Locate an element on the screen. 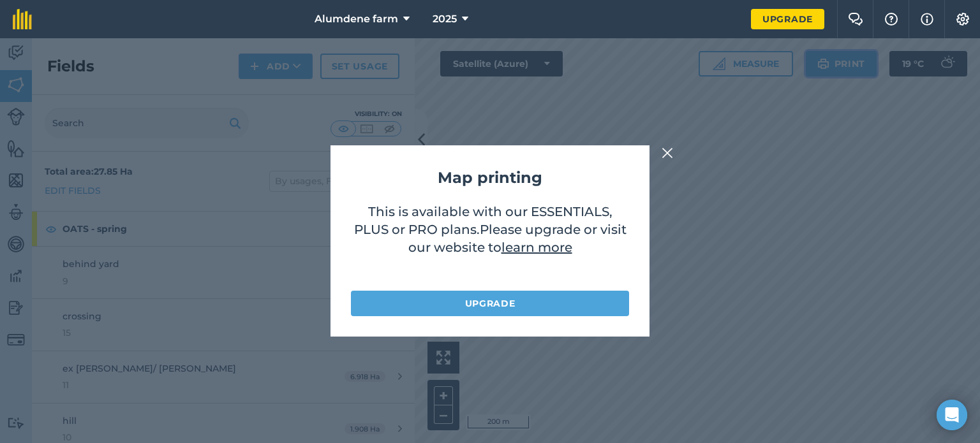  a: learn more is located at coordinates (536, 248).